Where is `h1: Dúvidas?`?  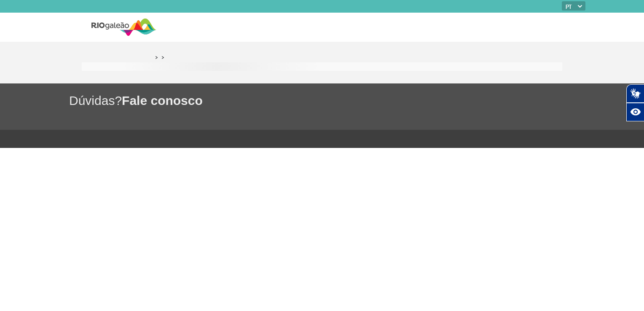 h1: Dúvidas? is located at coordinates (357, 100).